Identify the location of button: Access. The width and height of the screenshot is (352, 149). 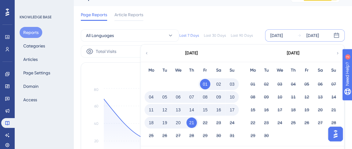
(30, 100).